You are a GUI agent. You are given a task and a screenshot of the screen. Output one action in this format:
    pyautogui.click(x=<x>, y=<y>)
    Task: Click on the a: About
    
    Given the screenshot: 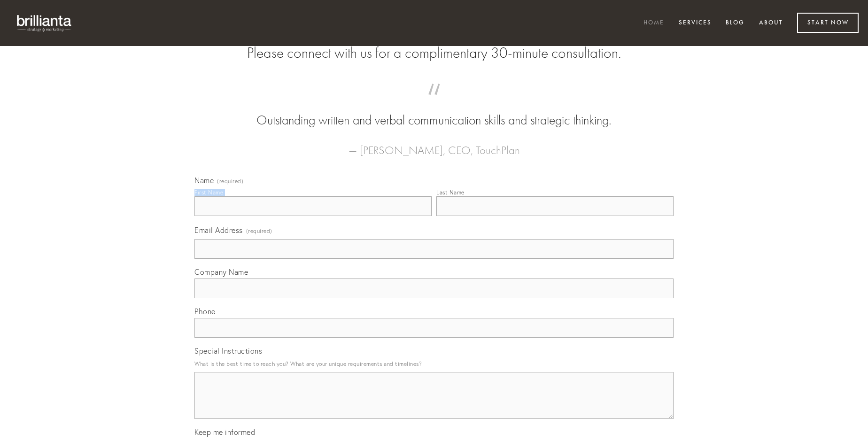 What is the action you would take?
    pyautogui.click(x=771, y=23)
    